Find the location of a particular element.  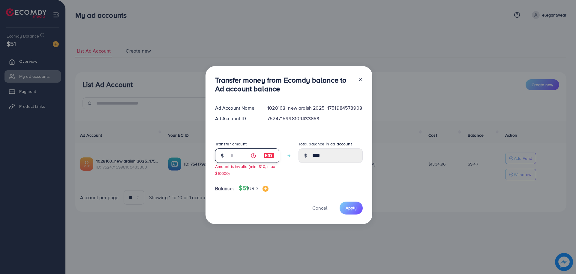

label: Total balance in ad account is located at coordinates (325, 144).